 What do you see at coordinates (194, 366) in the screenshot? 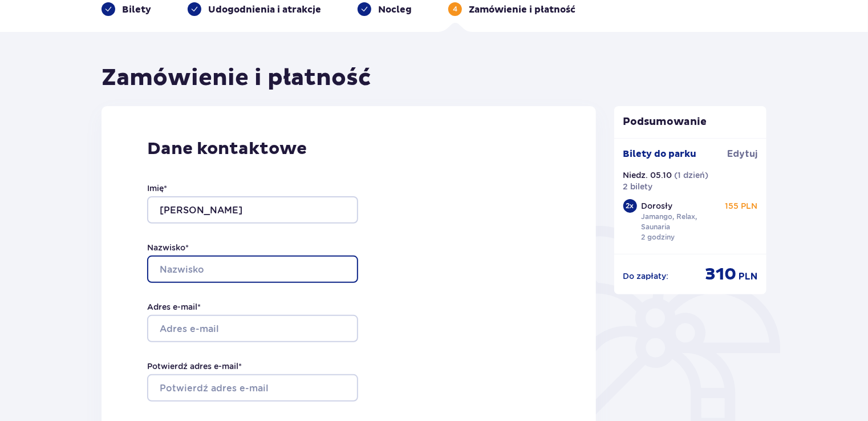
I see `label: Potwierdź adres e-mail *` at bounding box center [194, 366].